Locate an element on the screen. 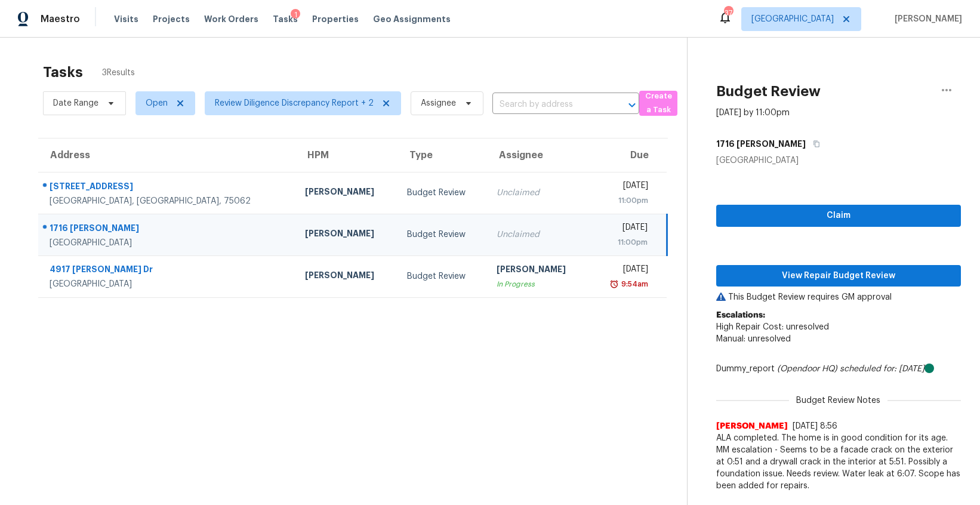 The height and width of the screenshot is (505, 980). th: Due is located at coordinates (629, 155).